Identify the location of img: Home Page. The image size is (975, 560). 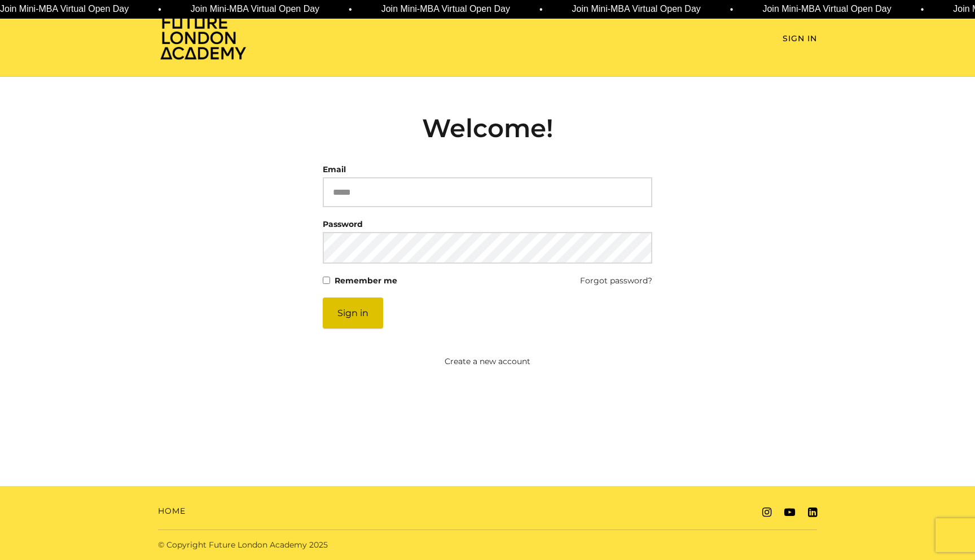
(203, 38).